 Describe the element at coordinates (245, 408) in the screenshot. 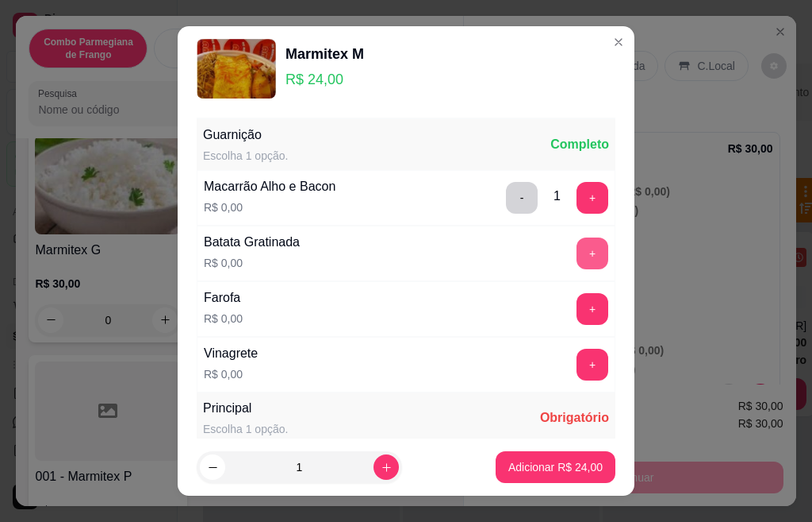

I see `div: Principal` at that location.